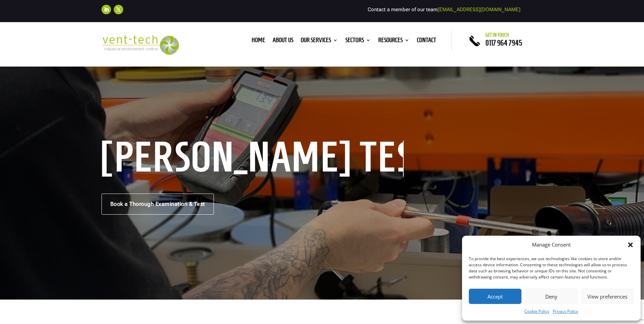  What do you see at coordinates (551, 296) in the screenshot?
I see `button: Deny` at bounding box center [551, 296].